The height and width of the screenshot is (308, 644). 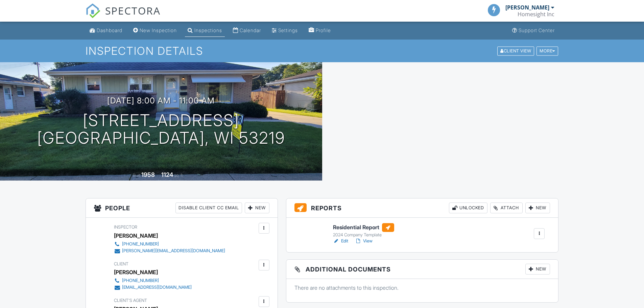 I want to click on span: sq. ft., so click(x=179, y=175).